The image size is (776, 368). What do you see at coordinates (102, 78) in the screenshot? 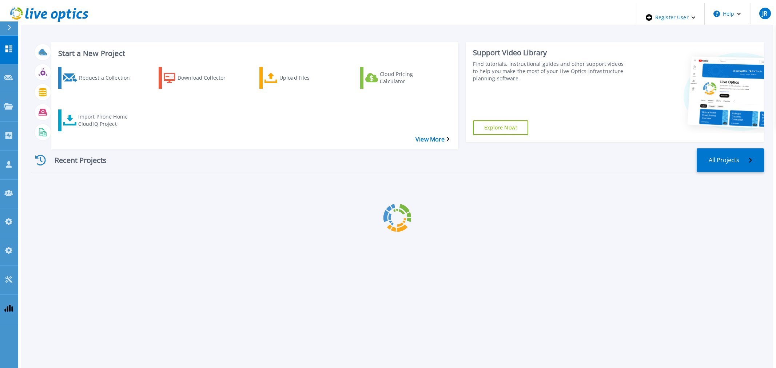
I see `a: Request a Collection` at bounding box center [102, 78].